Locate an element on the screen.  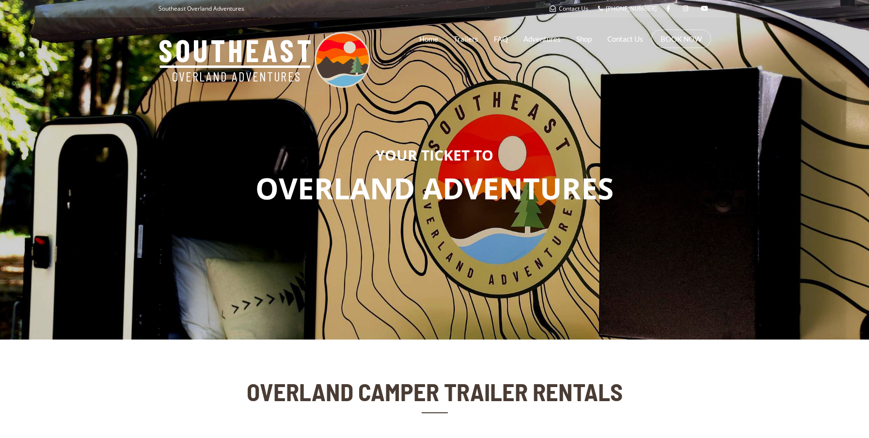
a: Adventures is located at coordinates (542, 39).